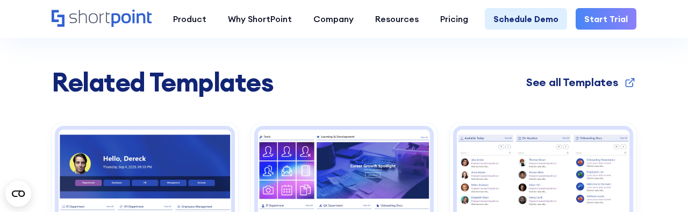 Image resolution: width=688 pixels, height=212 pixels. What do you see at coordinates (526, 19) in the screenshot?
I see `a: Schedule Demo` at bounding box center [526, 19].